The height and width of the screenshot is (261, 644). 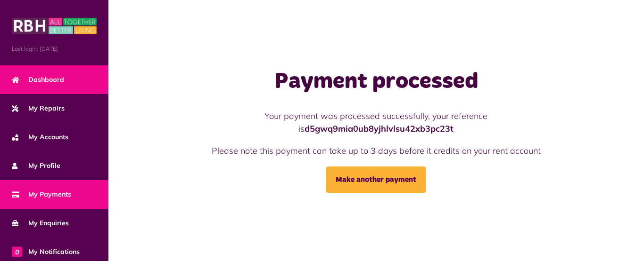 I want to click on p: Your payment was processed successfully, your reference is, so click(x=376, y=122).